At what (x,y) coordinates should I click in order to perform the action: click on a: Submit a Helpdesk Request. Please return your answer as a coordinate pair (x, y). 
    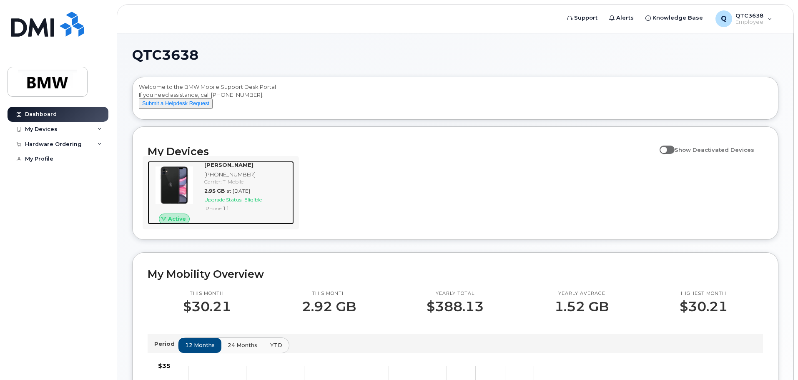
    Looking at the image, I should click on (176, 103).